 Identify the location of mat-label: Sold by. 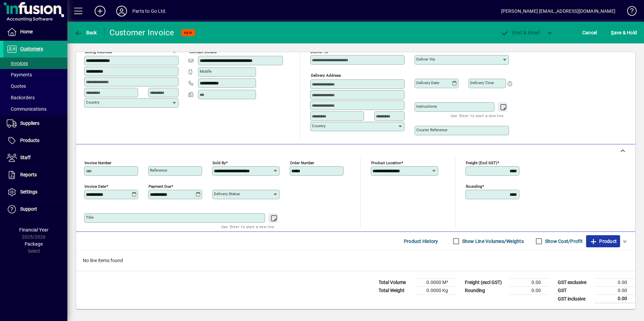
(219, 163).